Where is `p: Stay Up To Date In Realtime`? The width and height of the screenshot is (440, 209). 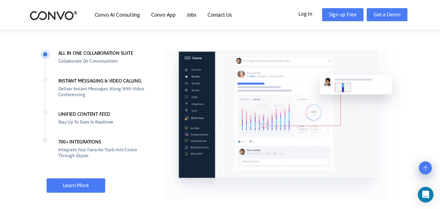
p: Stay Up To Date In Realtime is located at coordinates (103, 121).